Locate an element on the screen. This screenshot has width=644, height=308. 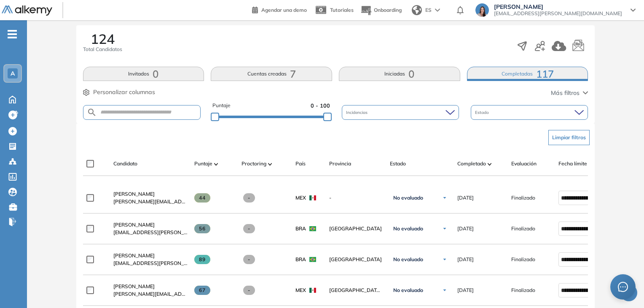
button: Cuentas creadas7 is located at coordinates (272, 74).